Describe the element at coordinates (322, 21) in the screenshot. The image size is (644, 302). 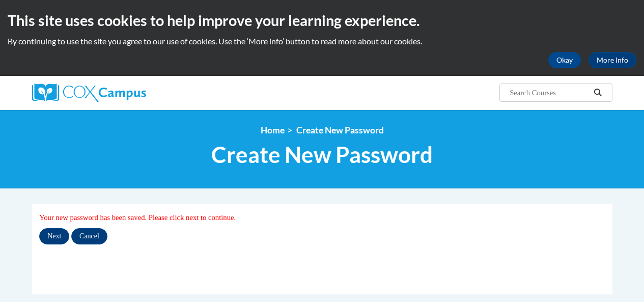
I see `h2: This site uses cookies to help improve your learning experience.` at that location.